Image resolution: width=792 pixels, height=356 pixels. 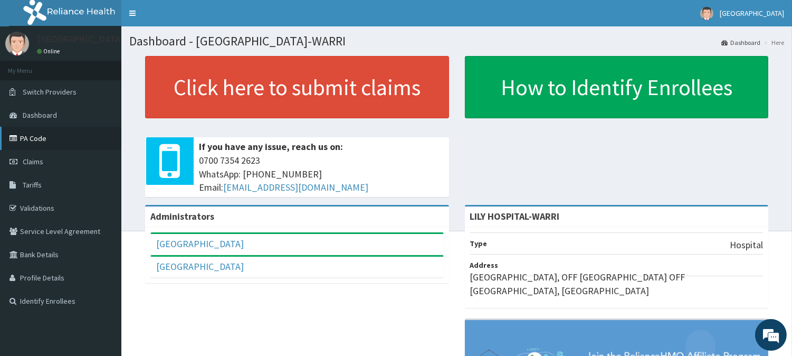 I want to click on b: Type, so click(x=479, y=243).